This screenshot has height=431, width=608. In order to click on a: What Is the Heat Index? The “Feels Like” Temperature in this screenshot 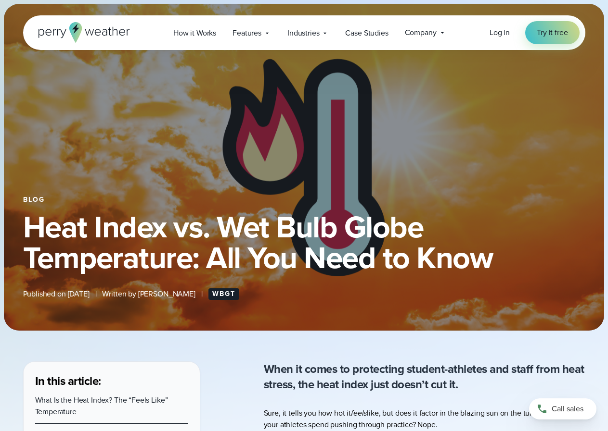, I will do `click(101, 406)`.